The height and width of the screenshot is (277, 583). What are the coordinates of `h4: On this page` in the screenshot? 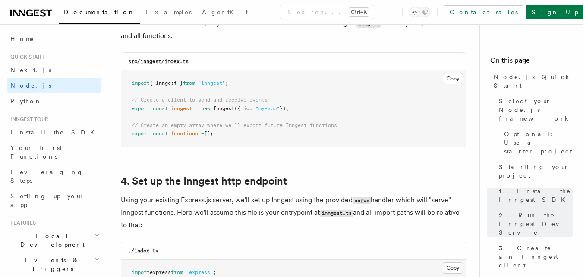 It's located at (532, 62).